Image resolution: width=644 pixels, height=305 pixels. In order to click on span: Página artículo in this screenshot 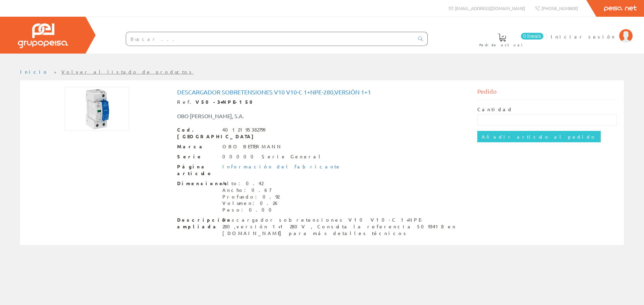, I will do `click(197, 170)`.